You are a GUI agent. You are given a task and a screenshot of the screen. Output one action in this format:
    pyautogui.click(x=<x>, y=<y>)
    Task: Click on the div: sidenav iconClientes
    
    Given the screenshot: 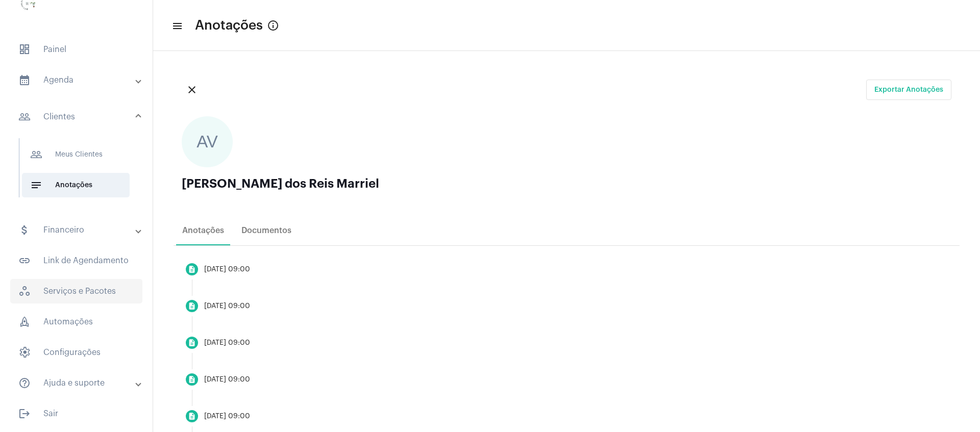 What is the action you would take?
    pyautogui.click(x=79, y=172)
    